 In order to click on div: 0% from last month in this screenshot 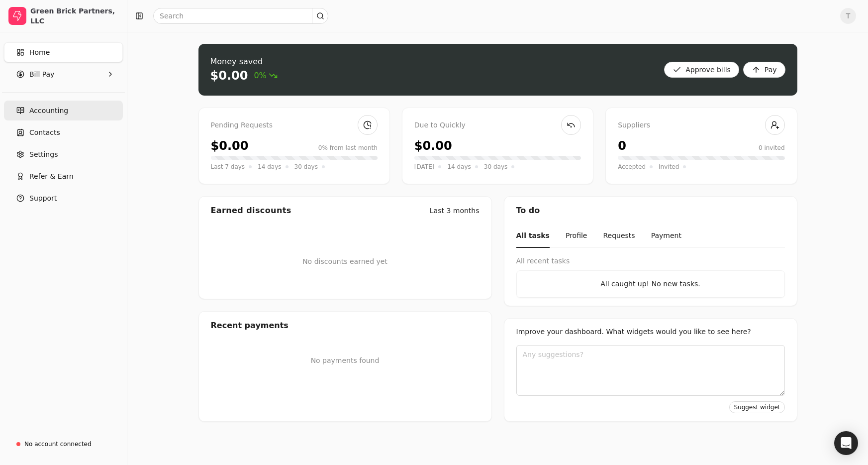, I will do `click(348, 148)`.